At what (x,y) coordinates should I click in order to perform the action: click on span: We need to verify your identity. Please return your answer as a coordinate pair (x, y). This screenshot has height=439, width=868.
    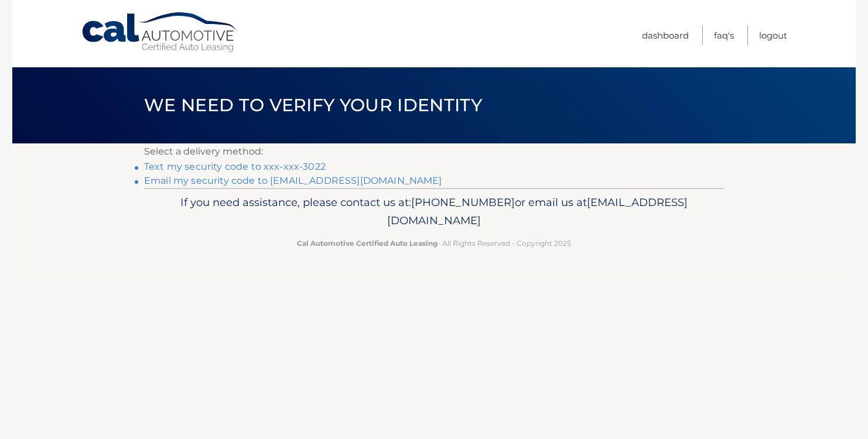
    Looking at the image, I should click on (313, 104).